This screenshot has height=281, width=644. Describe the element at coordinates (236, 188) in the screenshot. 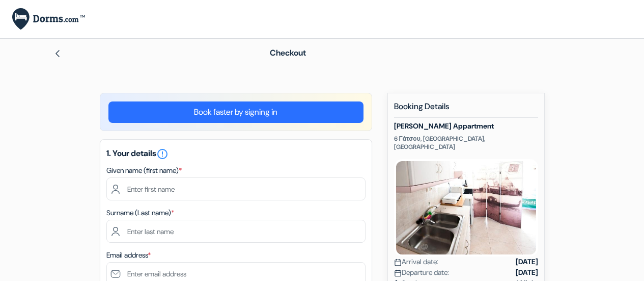

I see `input: Enter first name` at that location.